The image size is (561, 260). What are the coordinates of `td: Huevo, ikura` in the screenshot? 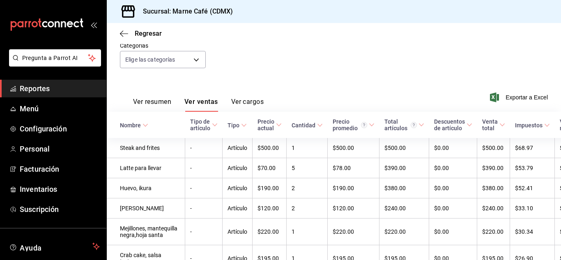 It's located at (146, 188).